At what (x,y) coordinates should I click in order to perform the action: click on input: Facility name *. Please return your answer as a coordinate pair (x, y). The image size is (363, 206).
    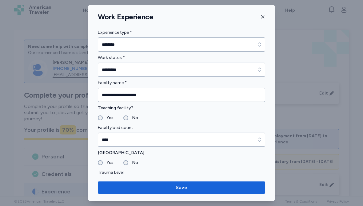
    Looking at the image, I should click on (181, 95).